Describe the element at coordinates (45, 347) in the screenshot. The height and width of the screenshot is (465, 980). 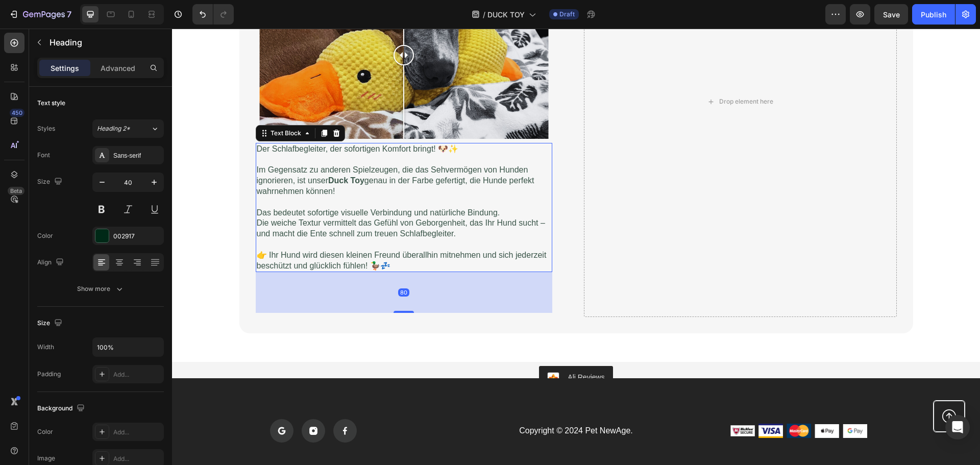
I see `div: Width` at that location.